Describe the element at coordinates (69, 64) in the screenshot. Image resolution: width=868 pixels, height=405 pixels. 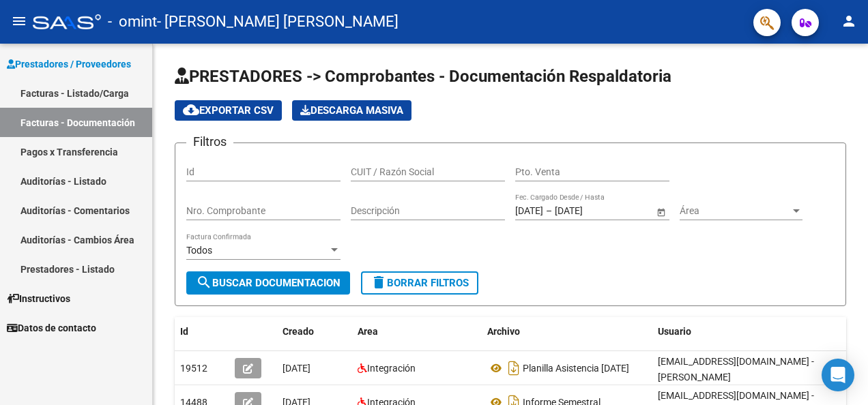
I see `span: Prestadores / Proveedores` at that location.